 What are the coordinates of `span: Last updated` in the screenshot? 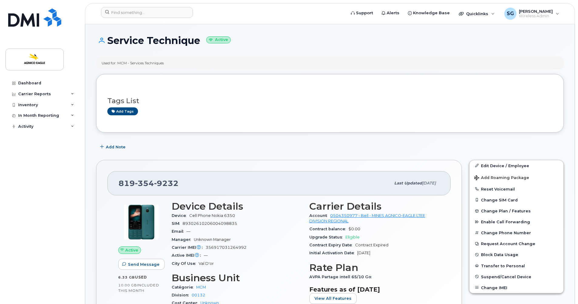 It's located at (408, 183).